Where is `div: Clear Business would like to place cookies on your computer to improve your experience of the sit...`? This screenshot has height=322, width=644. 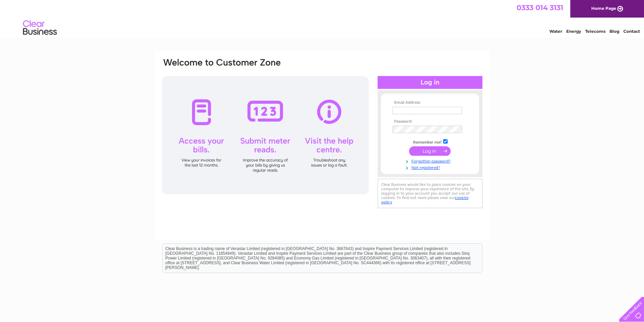
div: Clear Business would like to place cookies on your computer to improve your experience of the sit... is located at coordinates (430, 193).